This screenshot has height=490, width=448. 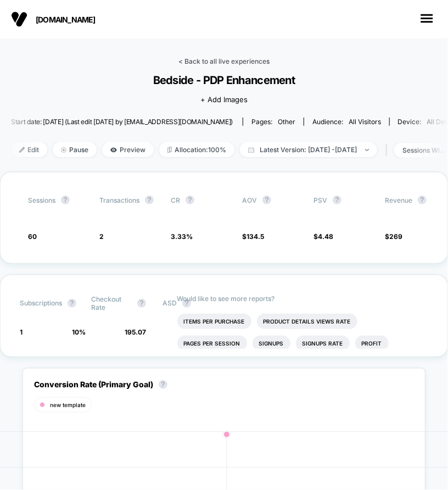 What do you see at coordinates (249, 200) in the screenshot?
I see `span: AOV` at bounding box center [249, 200].